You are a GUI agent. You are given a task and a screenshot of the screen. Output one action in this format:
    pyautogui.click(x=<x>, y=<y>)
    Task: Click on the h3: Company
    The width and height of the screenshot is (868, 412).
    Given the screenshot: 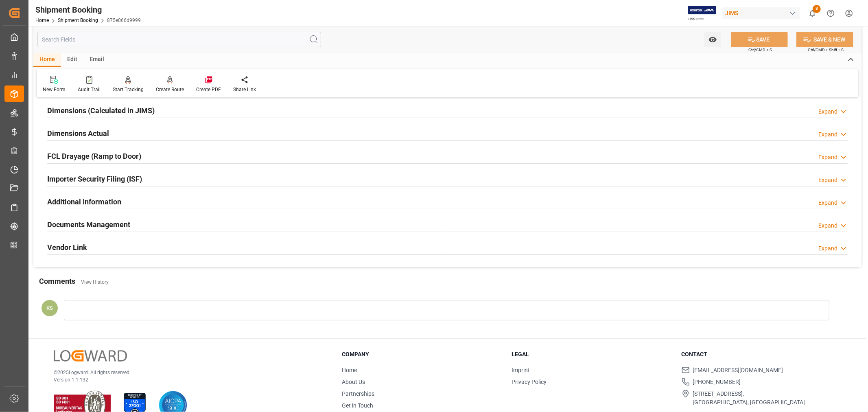 What is the action you would take?
    pyautogui.click(x=422, y=355)
    